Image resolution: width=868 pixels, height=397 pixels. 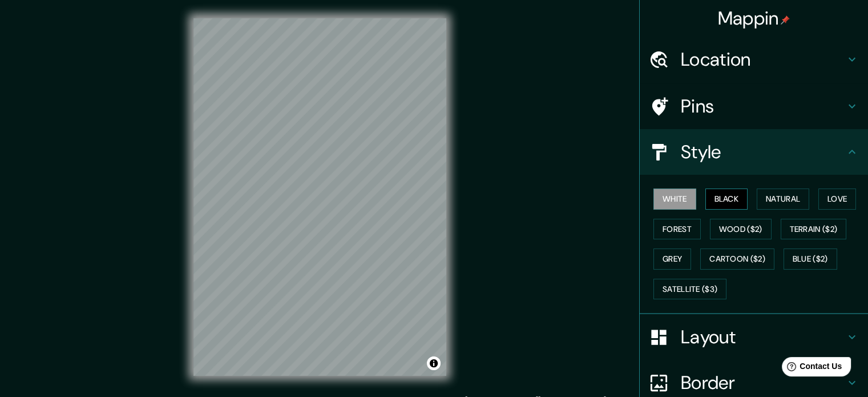 I want to click on button: Grey, so click(x=672, y=259).